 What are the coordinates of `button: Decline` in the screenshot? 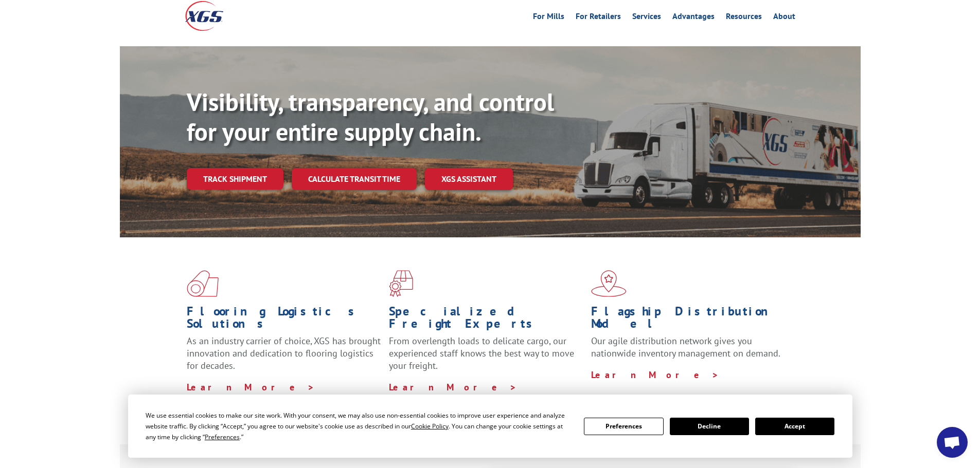 It's located at (709, 426).